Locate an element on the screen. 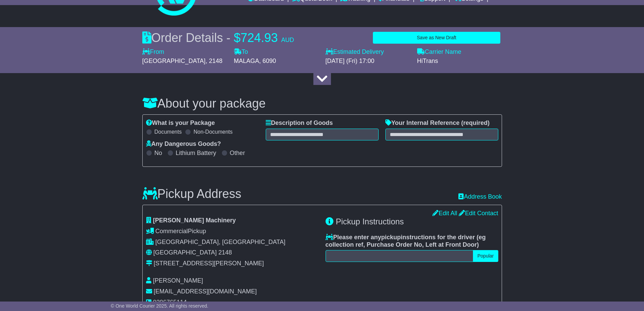  label: From is located at coordinates (153, 52).